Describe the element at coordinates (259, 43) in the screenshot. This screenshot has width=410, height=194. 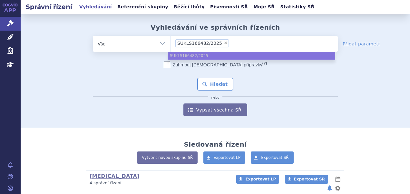
I see `input: SUKLS166482/2025` at that location.